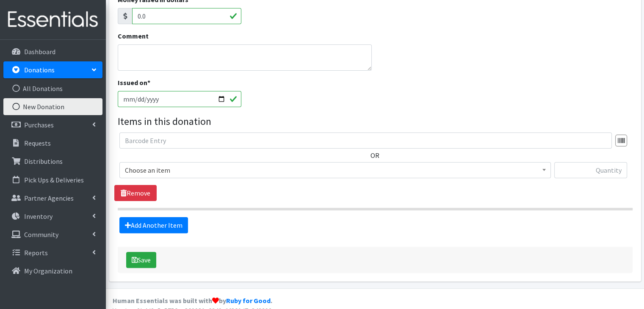  What do you see at coordinates (36, 253) in the screenshot?
I see `p: Reports` at bounding box center [36, 253].